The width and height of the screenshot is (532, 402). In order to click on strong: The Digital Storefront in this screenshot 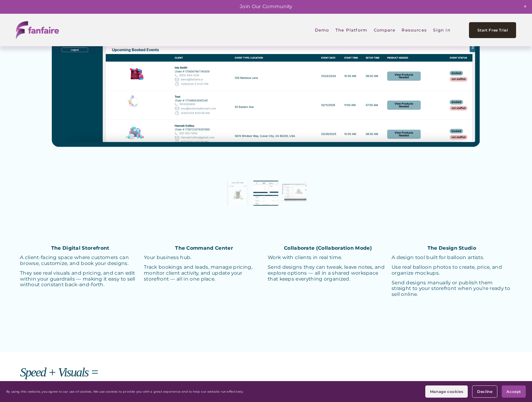, I will do `click(80, 248)`.